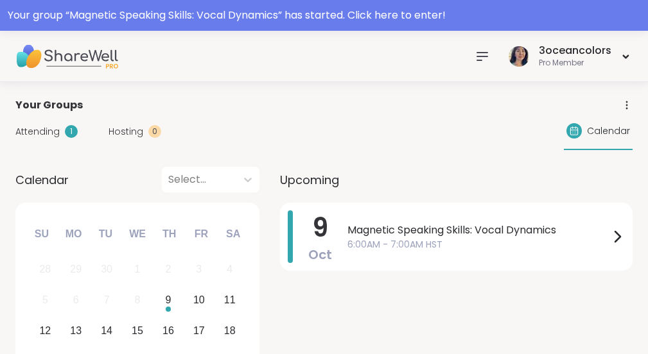  Describe the element at coordinates (574, 51) in the screenshot. I see `div: 3oceancolors` at that location.